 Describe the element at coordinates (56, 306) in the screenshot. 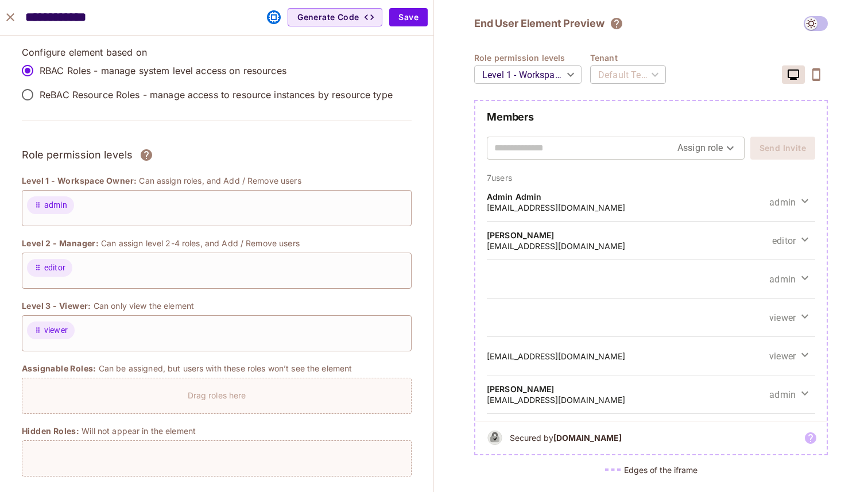

I see `span: Level 3 - Viewer:` at that location.